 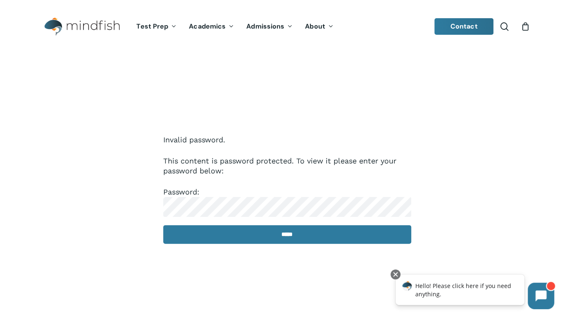 What do you see at coordinates (76, 22) in the screenshot?
I see `span: Hello! Please click here if you need anything.` at bounding box center [76, 22].